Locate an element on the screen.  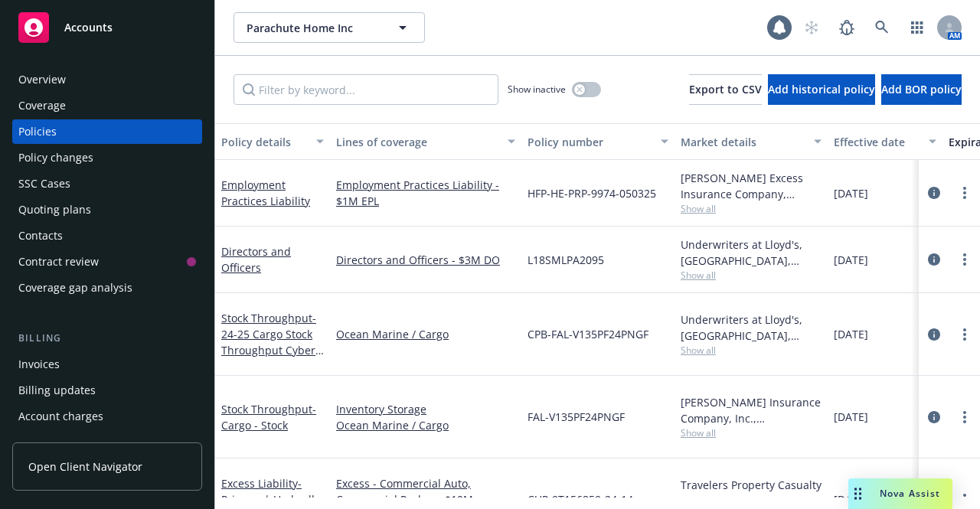
a: Coverage gap analysis is located at coordinates (107, 288).